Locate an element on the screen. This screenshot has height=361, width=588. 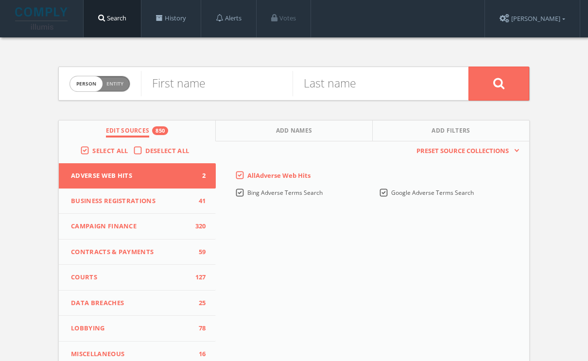
span: Preset Source Collections is located at coordinates (462, 151).